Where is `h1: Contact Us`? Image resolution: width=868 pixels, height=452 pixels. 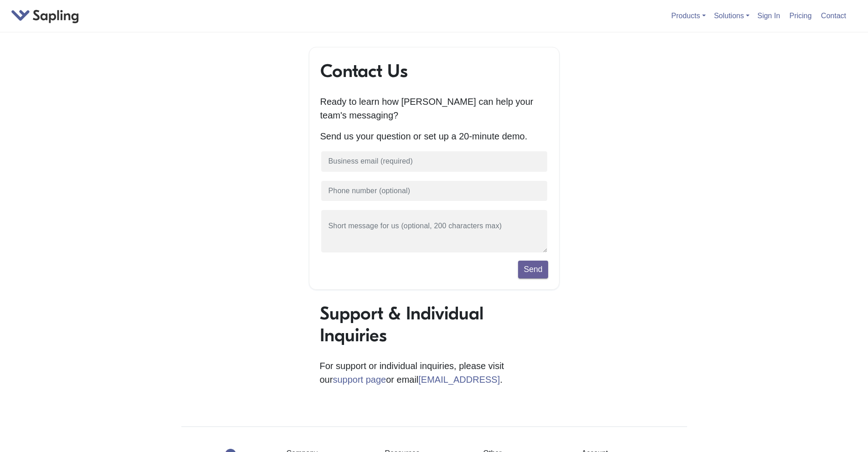 h1: Contact Us is located at coordinates (434, 71).